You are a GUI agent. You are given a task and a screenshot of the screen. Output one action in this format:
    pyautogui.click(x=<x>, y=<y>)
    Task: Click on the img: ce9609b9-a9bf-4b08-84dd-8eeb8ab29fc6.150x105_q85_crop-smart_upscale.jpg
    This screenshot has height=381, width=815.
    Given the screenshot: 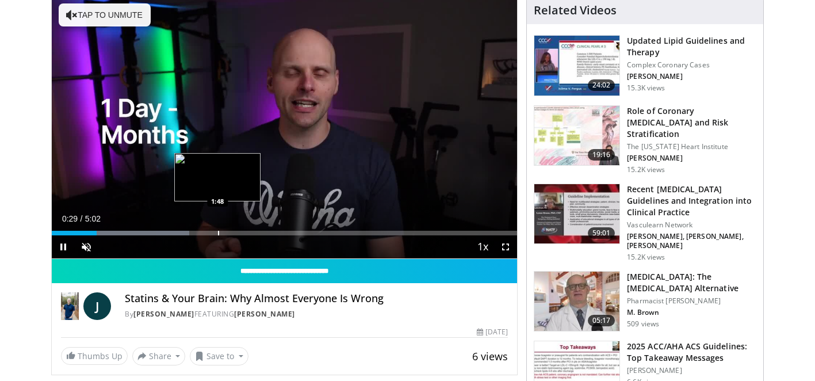 What is the action you would take?
    pyautogui.click(x=577, y=301)
    